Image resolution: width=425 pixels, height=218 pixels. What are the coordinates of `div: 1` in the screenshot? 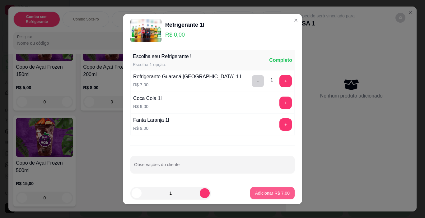 It's located at (272, 81).